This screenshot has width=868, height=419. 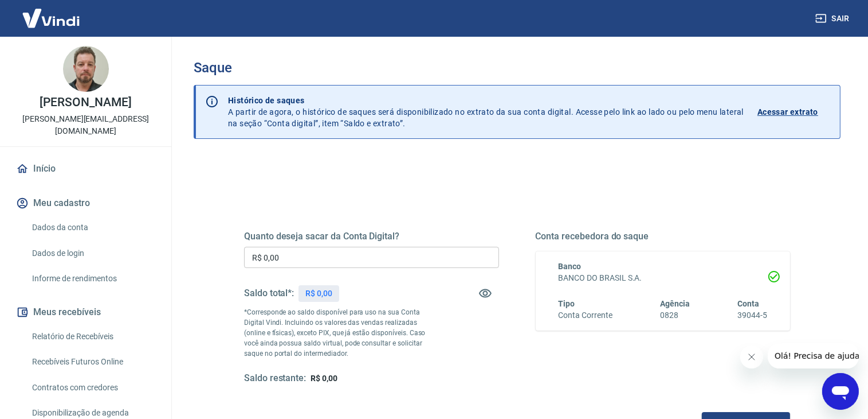 What do you see at coordinates (52, 13) in the screenshot?
I see `span: Olá! Precisa de ajuda?` at bounding box center [52, 13].